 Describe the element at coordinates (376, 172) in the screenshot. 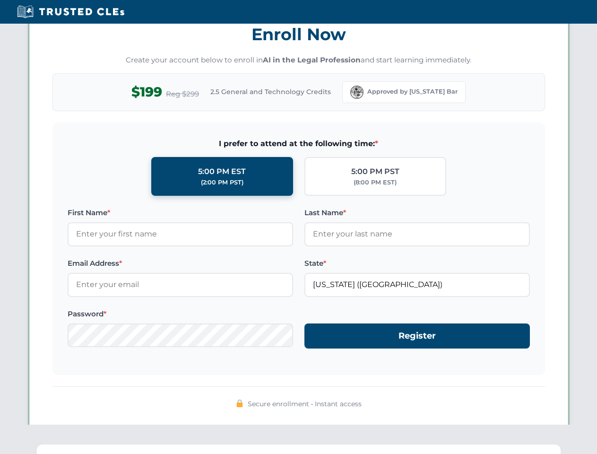

I see `div: 5:00 PM PST` at that location.